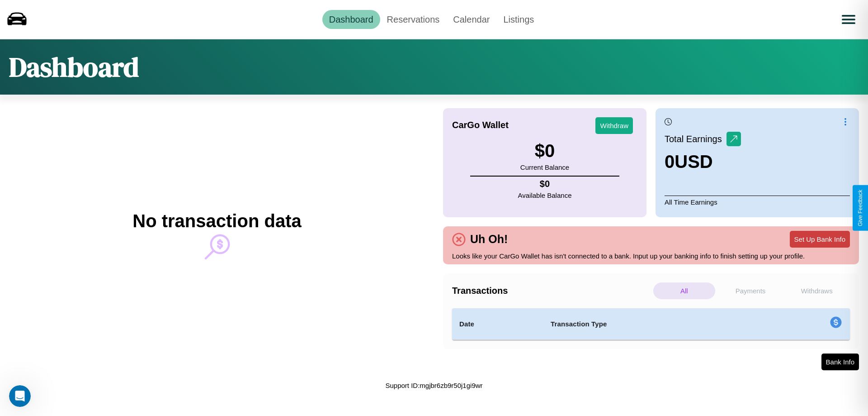 Image resolution: width=868 pixels, height=416 pixels. Describe the element at coordinates (519, 19) in the screenshot. I see `a: Listings` at that location.